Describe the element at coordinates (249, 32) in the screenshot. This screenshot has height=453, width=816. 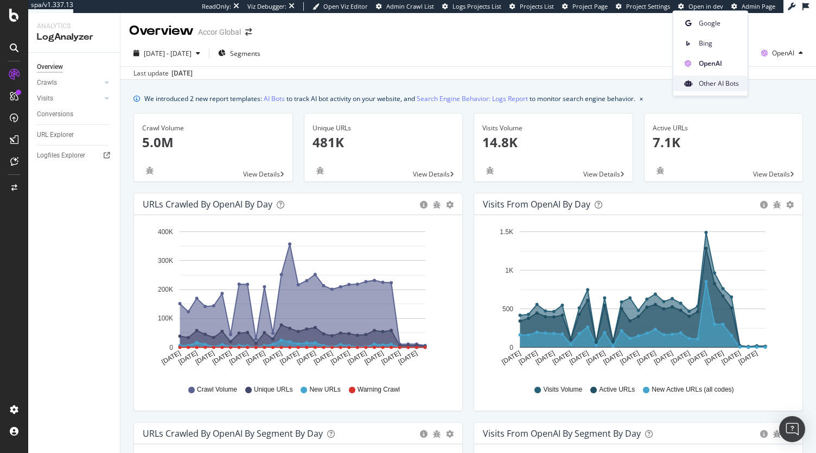
I see `div: arrow-right-arrow-left` at that location.